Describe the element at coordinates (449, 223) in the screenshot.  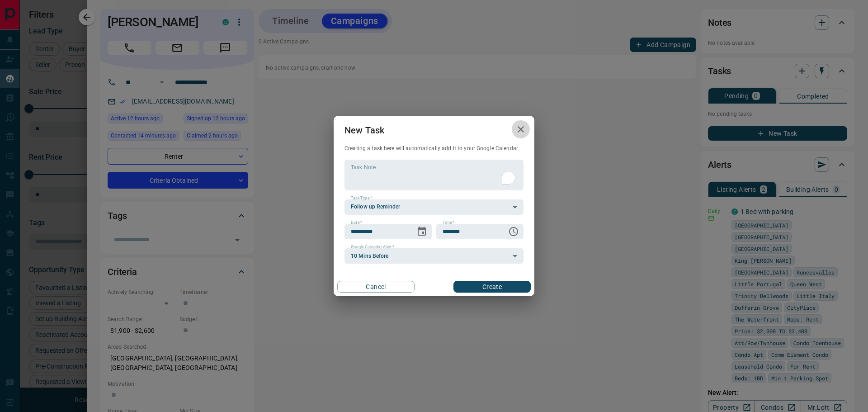
I see `label: Time` at that location.